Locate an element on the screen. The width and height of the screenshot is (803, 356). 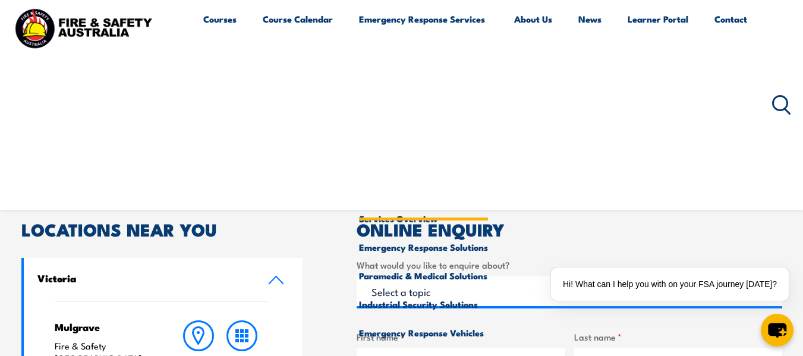
a: Contact is located at coordinates (730, 105).